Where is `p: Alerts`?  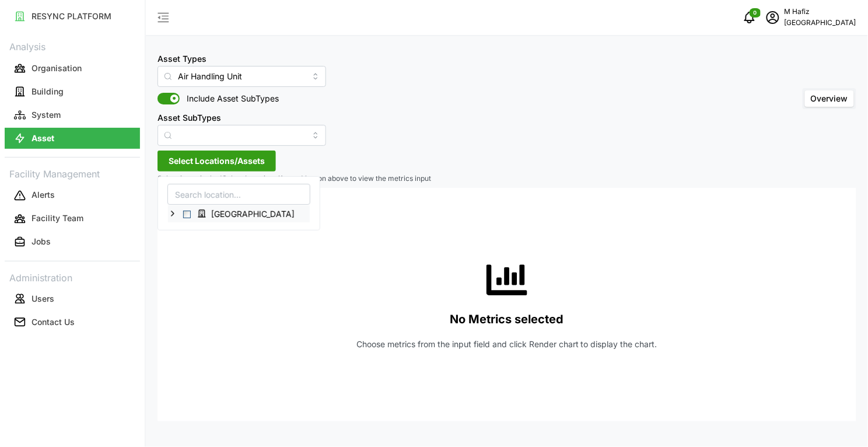 p: Alerts is located at coordinates (43, 195).